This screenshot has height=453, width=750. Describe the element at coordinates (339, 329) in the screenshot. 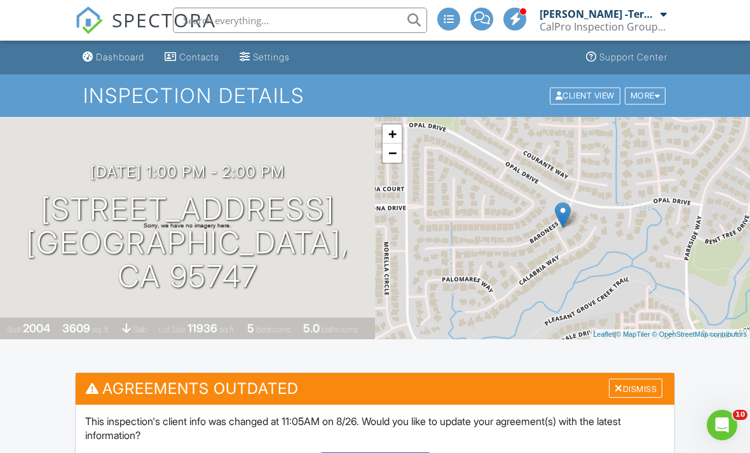

I see `span: bathrooms` at that location.